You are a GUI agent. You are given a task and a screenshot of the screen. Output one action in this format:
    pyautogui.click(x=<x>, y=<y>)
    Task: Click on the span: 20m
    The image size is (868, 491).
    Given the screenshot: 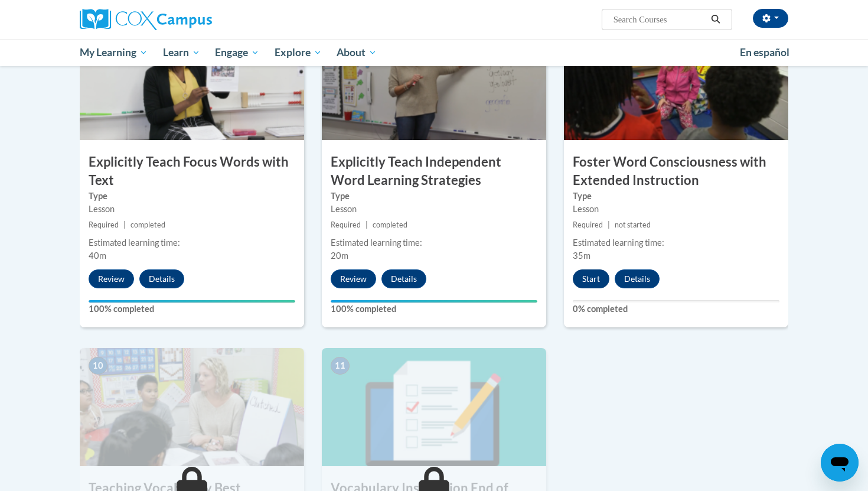 What is the action you would take?
    pyautogui.click(x=340, y=256)
    